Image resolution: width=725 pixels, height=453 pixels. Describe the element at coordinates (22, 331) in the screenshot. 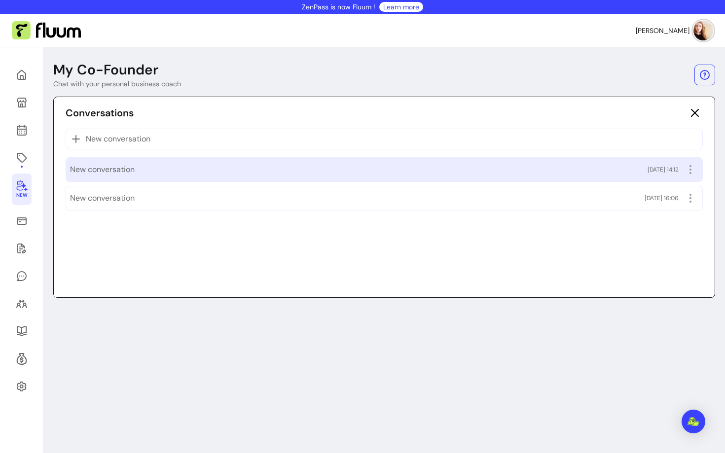

I see `a: Resources` at that location.